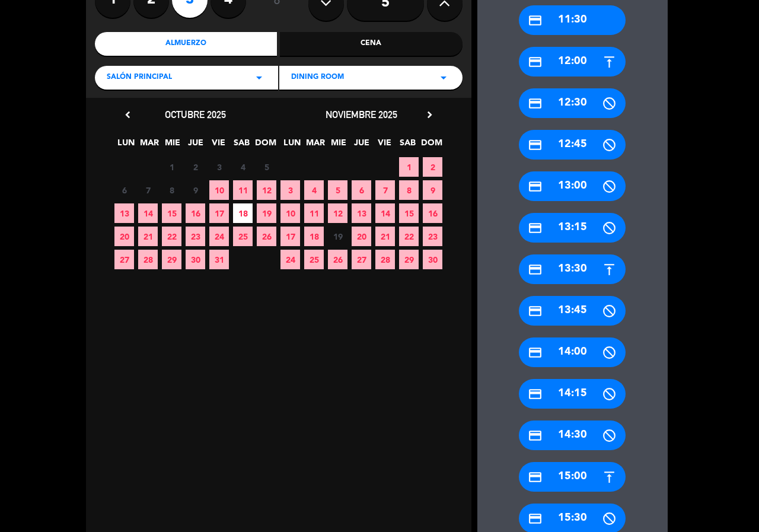  Describe the element at coordinates (572, 476) in the screenshot. I see `div: 15:00` at that location.